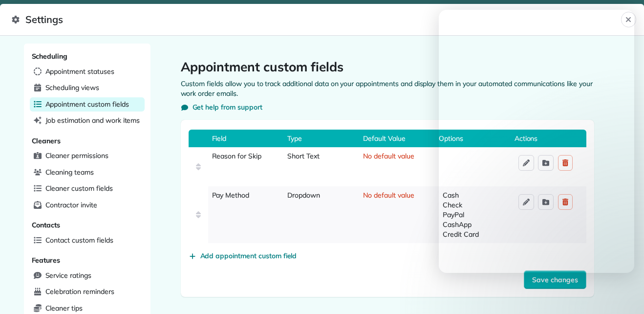 This screenshot has width=644, height=314. What do you see at coordinates (316, 20) in the screenshot?
I see `span: Settings` at bounding box center [316, 20].